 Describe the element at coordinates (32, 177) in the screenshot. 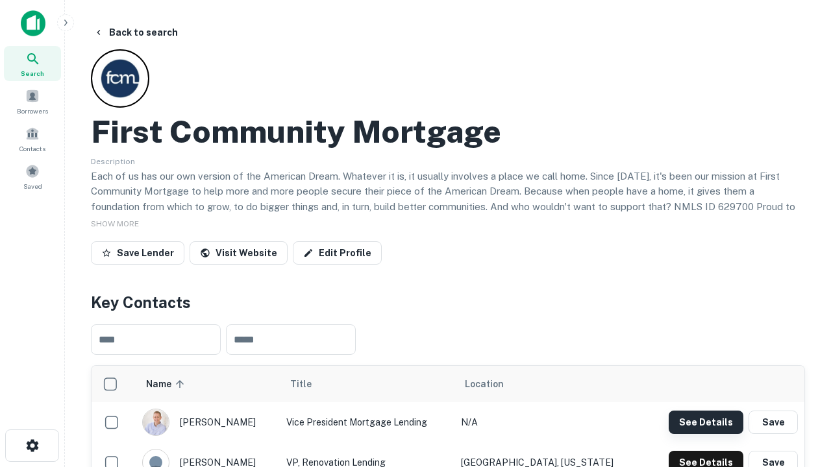

I see `a: Saved` at that location.